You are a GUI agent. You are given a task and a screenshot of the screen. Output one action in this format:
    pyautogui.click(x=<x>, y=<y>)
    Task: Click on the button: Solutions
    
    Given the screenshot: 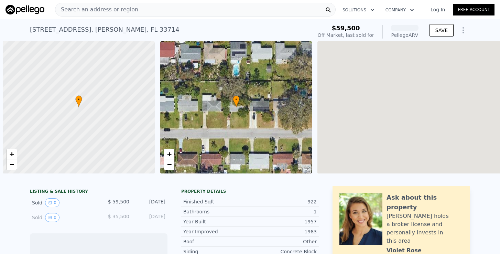 What is the action you would take?
    pyautogui.click(x=358, y=10)
    